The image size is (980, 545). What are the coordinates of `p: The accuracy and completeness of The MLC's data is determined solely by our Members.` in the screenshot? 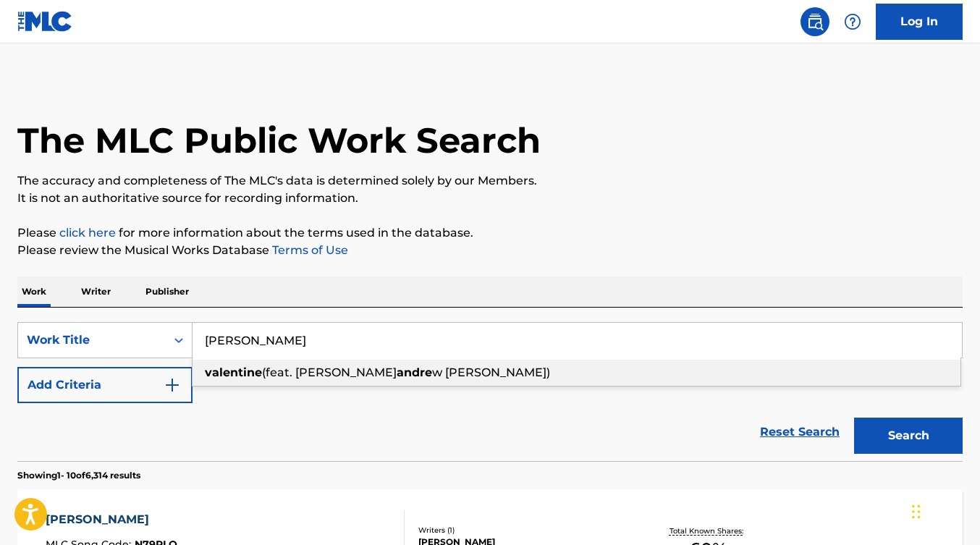 It's located at (490, 181).